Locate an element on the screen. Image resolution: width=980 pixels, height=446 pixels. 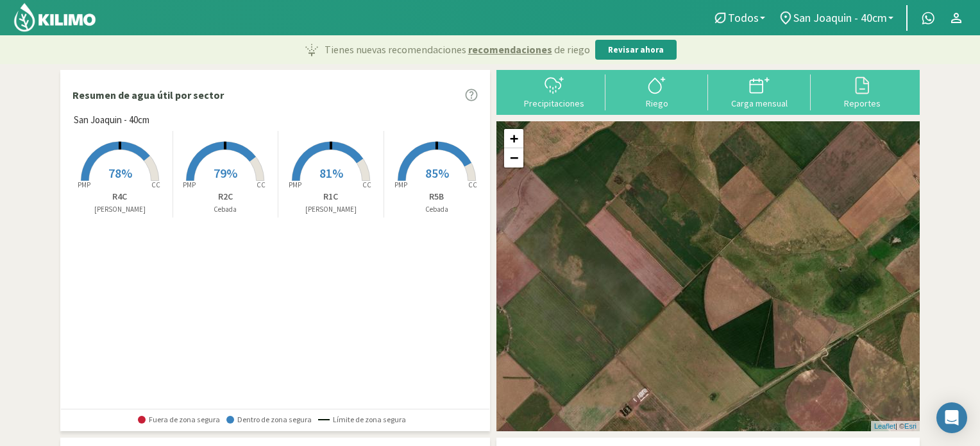
a: Zoom in is located at coordinates (513, 139).